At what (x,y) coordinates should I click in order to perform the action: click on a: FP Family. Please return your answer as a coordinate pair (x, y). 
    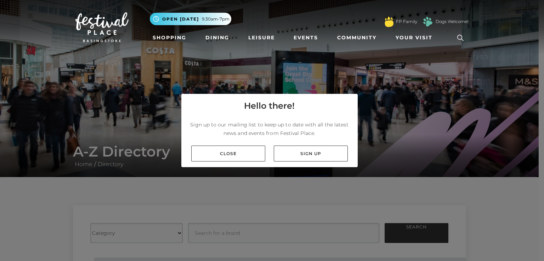
    Looking at the image, I should click on (407, 22).